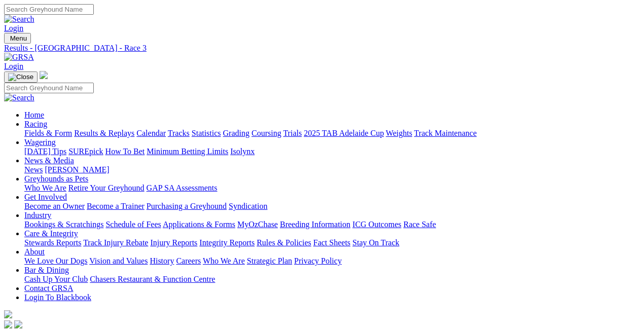 Image resolution: width=644 pixels, height=330 pixels. I want to click on a: History, so click(162, 260).